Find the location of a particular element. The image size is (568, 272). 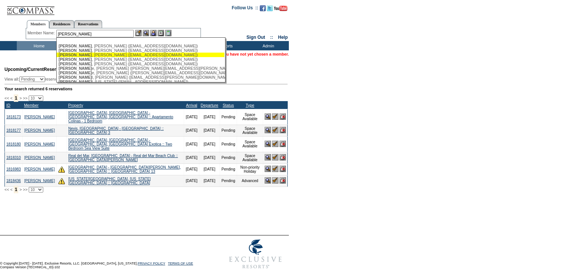

div: Your search returned 6 reservations is located at coordinates (146, 89).